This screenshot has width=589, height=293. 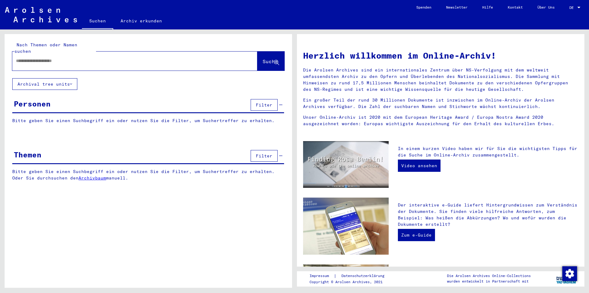 What do you see at coordinates (489, 282) in the screenshot?
I see `p: wurden entwickelt in Partnerschaft mit` at bounding box center [489, 282].